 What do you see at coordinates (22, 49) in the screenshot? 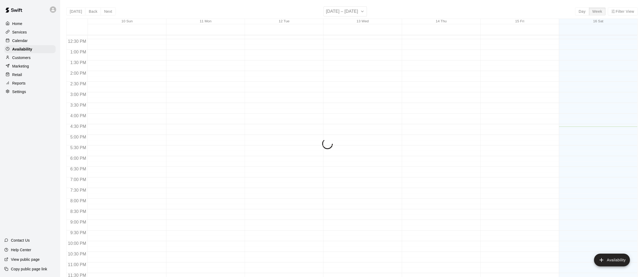
I see `p: Availability` at bounding box center [22, 49].